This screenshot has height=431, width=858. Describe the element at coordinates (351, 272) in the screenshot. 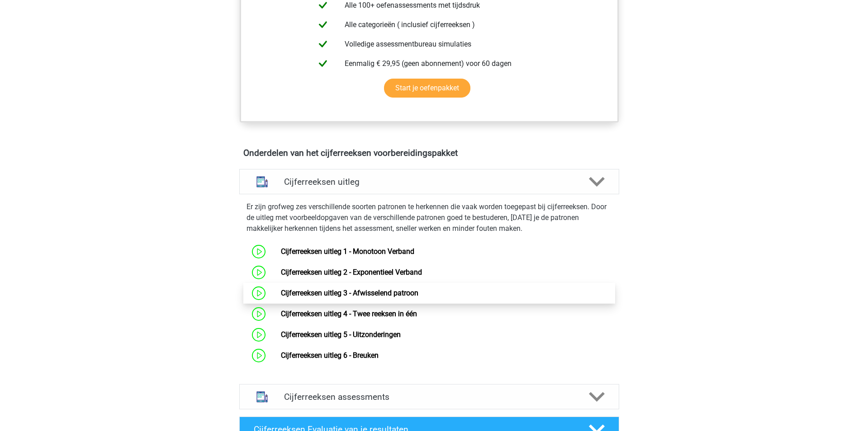

I see `a: Cijferreeksen uitleg 2 - Exponentieel Verband` at that location.